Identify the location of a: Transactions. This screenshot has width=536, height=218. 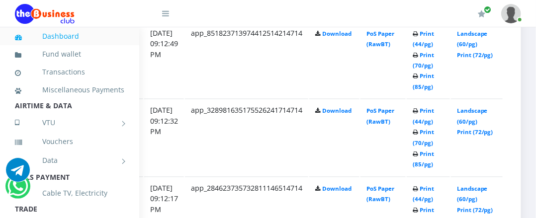
(70, 72).